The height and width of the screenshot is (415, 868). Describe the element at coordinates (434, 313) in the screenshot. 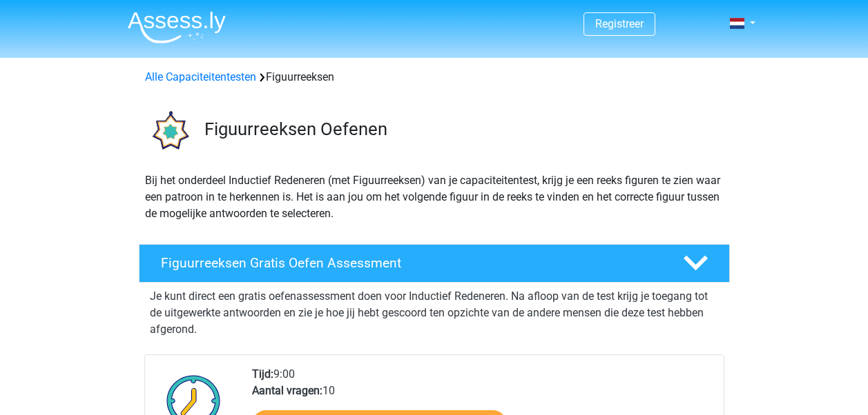

I see `p: Je kunt direct een gratis oefenassessment doen voor Inductief Redeneren. Na afloop van de test kr...` at that location.